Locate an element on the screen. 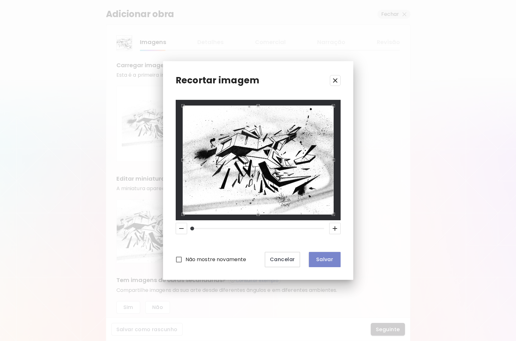 This screenshot has height=341, width=516. p: Recortar imagem is located at coordinates (218, 81).